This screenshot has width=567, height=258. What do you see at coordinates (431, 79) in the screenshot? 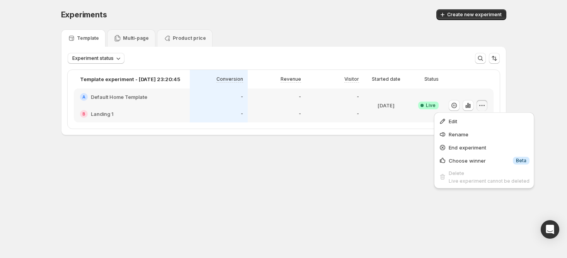
I see `p: Status` at bounding box center [431, 79].